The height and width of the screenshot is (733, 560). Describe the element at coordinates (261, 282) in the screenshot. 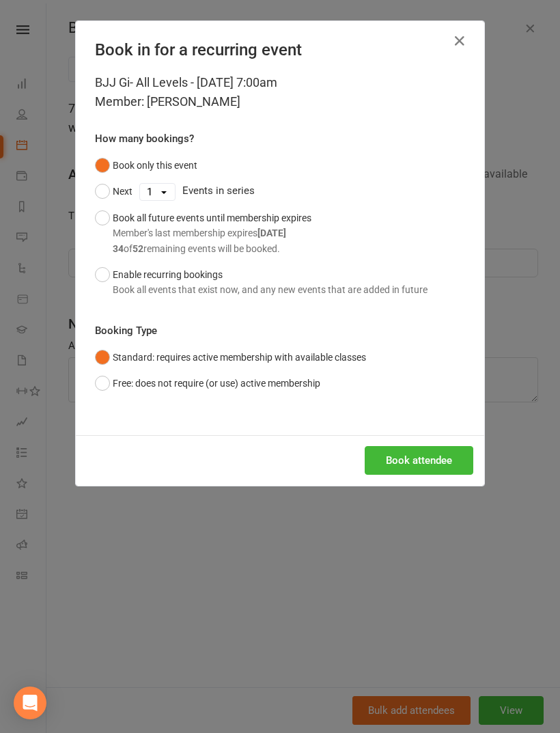

I see `button: Enable recurring bookingsBook all events that exist now, and any new events that are added in future` at that location.